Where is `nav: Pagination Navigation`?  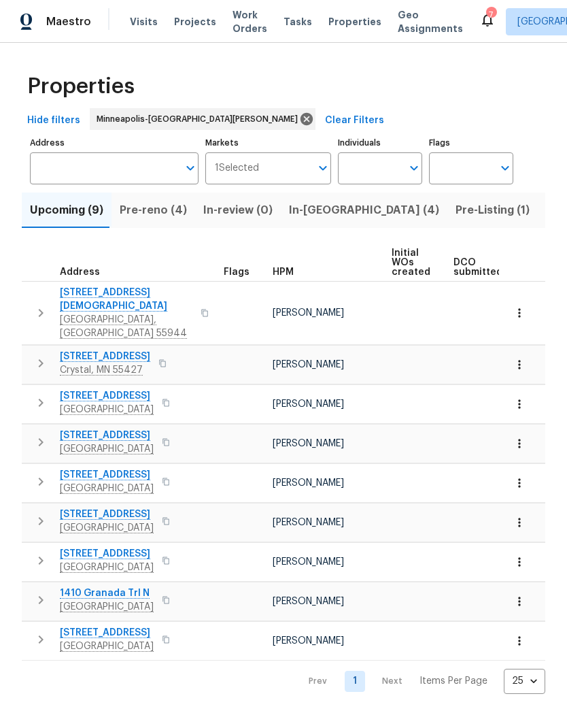
nav: Pagination Navigation is located at coordinates (420, 681).